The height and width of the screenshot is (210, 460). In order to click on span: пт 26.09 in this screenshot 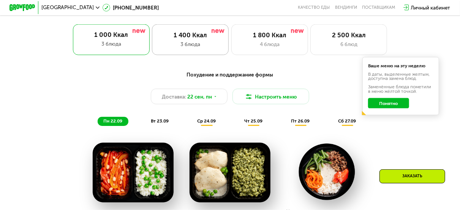, I will do `click(300, 121)`.